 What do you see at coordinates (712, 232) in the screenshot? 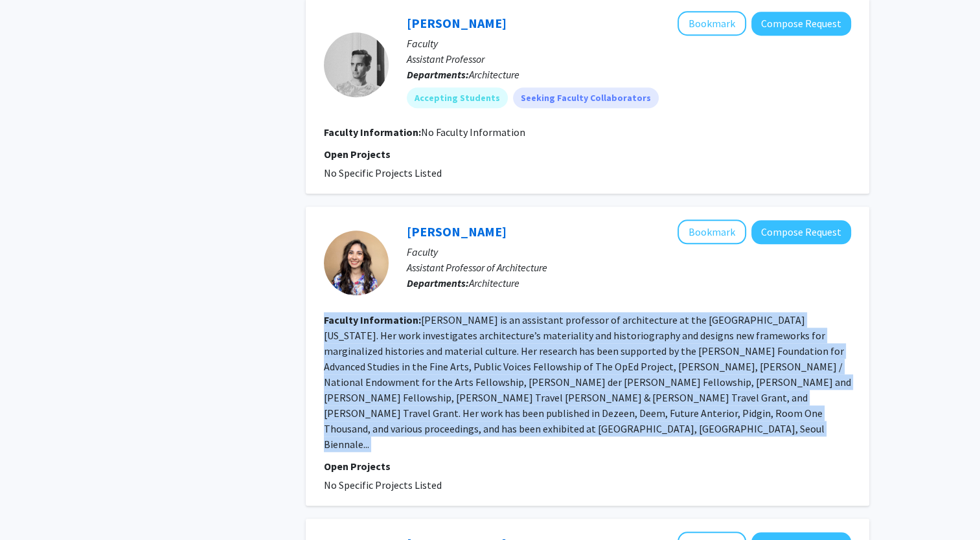
I see `button: Add Leen Katrib to Bookmarks` at bounding box center [712, 232].